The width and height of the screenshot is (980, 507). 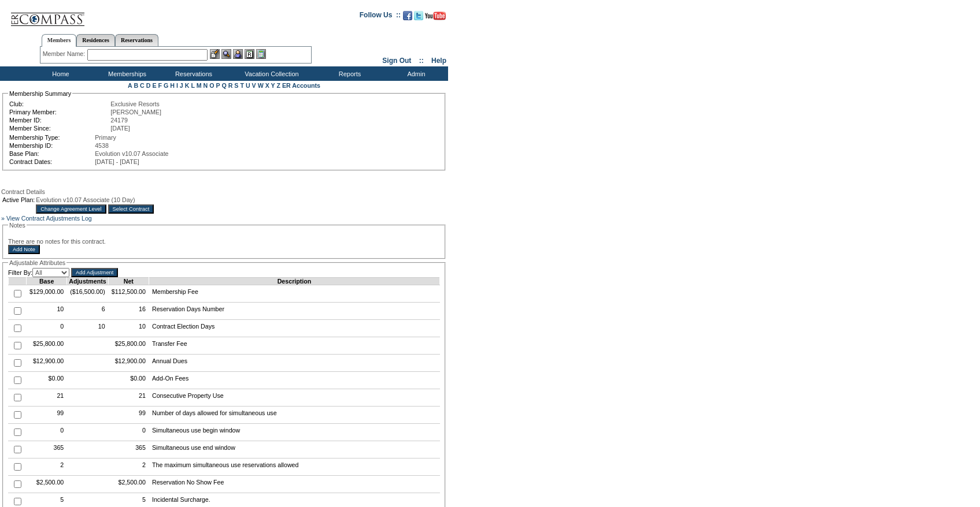 I want to click on td: Club:, so click(x=59, y=104).